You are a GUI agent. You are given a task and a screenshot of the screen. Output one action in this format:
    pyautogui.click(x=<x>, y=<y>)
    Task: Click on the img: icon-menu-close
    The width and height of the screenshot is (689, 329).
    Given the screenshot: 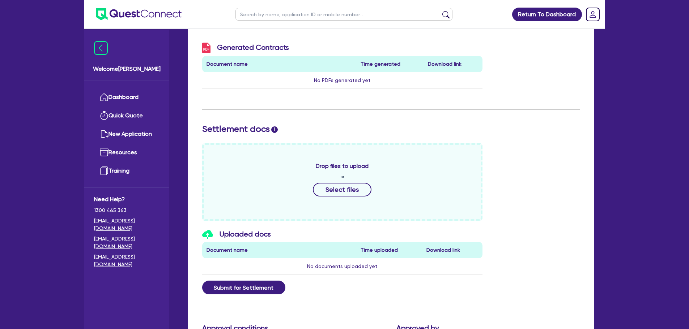 What is the action you would take?
    pyautogui.click(x=101, y=48)
    